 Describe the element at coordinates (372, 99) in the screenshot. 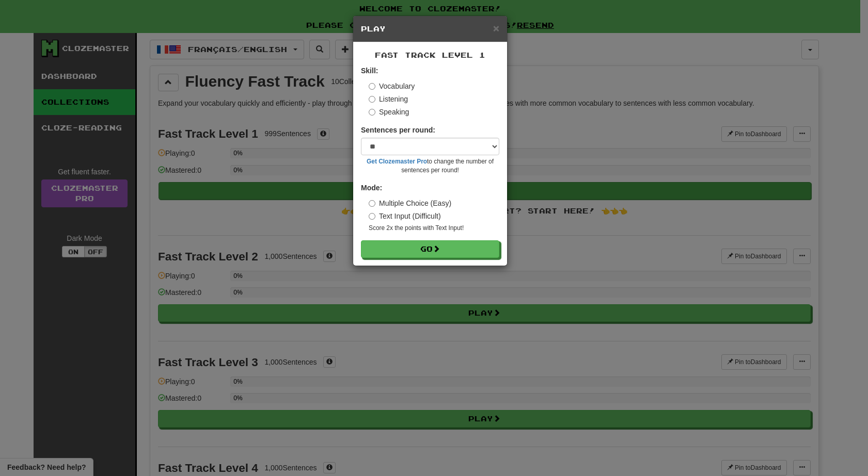

I see `input: Listening` at that location.